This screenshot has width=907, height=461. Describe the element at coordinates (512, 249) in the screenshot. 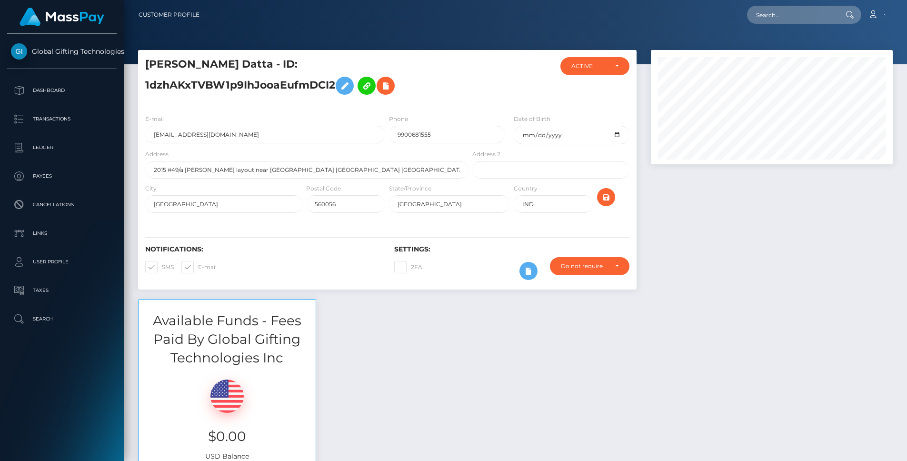

I see `h6: Settings:` at that location.